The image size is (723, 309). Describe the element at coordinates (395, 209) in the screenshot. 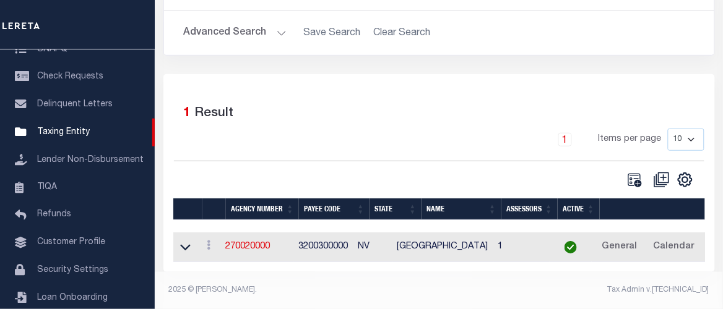

I see `th: State: activate to sort column ascending` at that location.